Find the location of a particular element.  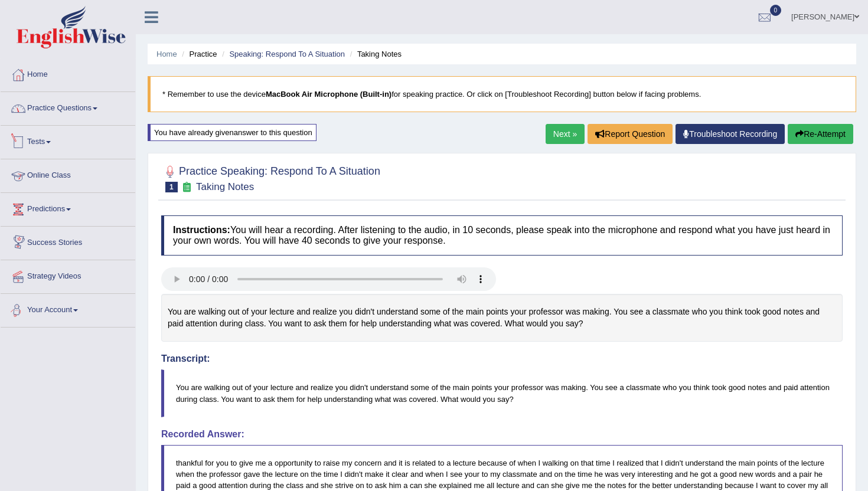

blockquote: You are walking out of your lecture and realize you didn't understand some of the main points you... is located at coordinates (502, 393).